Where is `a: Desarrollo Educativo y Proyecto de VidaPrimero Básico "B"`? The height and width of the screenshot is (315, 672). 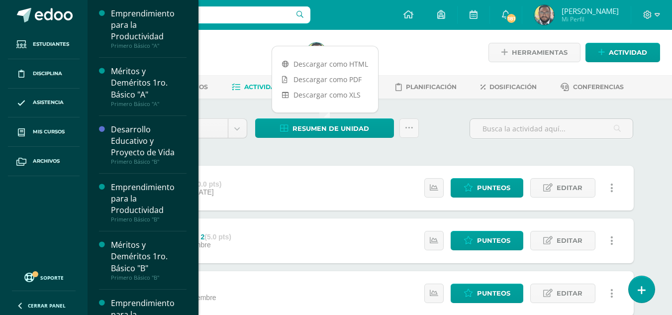
a: Desarrollo Educativo y Proyecto de VidaPrimero Básico "B" is located at coordinates (149, 144).